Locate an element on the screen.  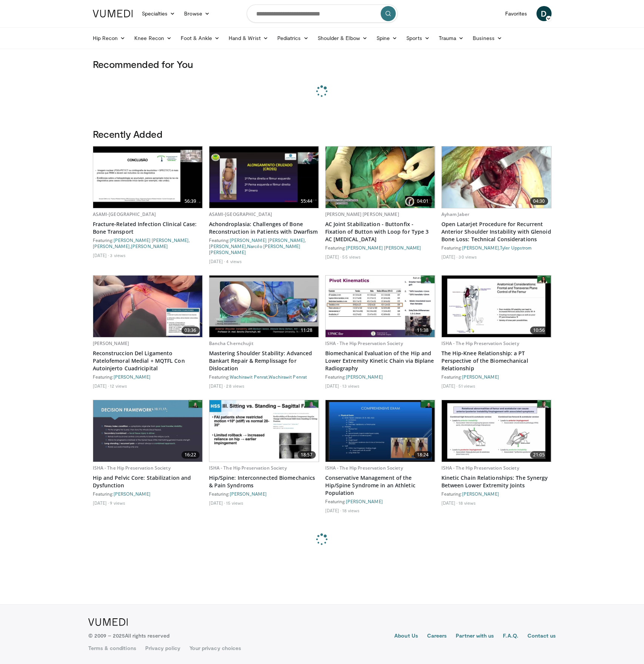
a: Shoulder & Elbow is located at coordinates (342, 38).